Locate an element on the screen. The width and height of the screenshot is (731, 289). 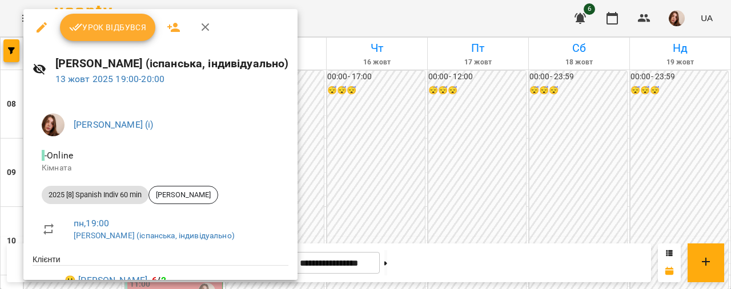
button: Урок відбувся is located at coordinates (108, 27).